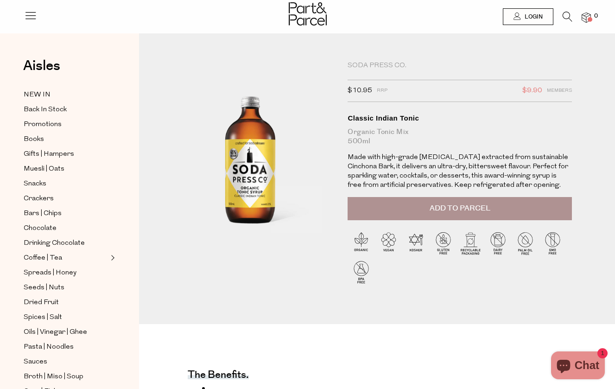  Describe the element at coordinates (66, 213) in the screenshot. I see `a: Bars | Chips` at that location.